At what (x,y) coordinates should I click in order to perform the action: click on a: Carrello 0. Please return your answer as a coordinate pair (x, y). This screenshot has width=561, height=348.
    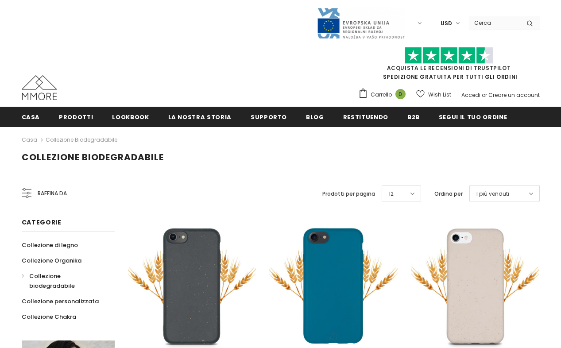
    Looking at the image, I should click on (384, 95).